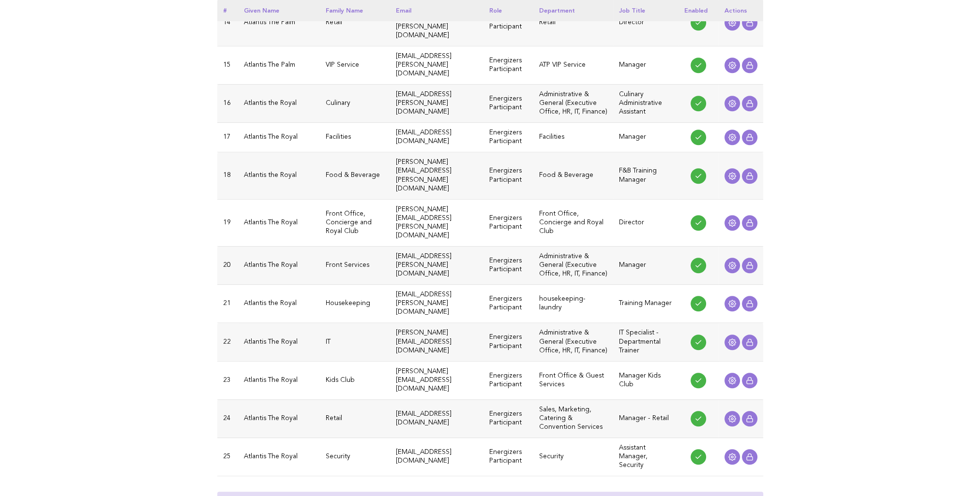 This screenshot has width=980, height=496. I want to click on td: 15, so click(227, 65).